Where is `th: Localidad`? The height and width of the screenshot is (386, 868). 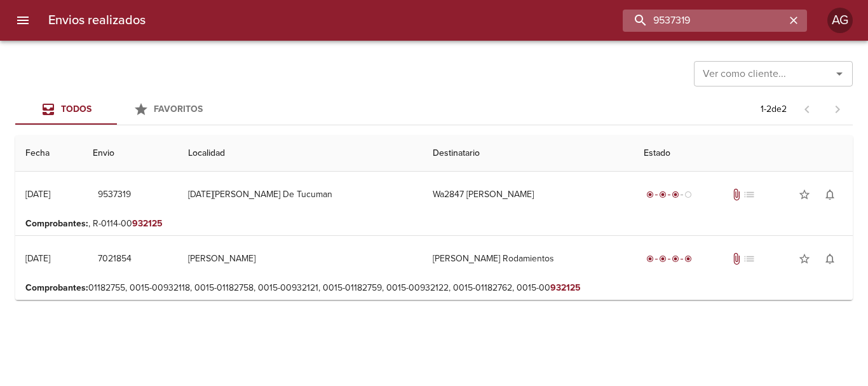
th: Localidad is located at coordinates (300, 153).